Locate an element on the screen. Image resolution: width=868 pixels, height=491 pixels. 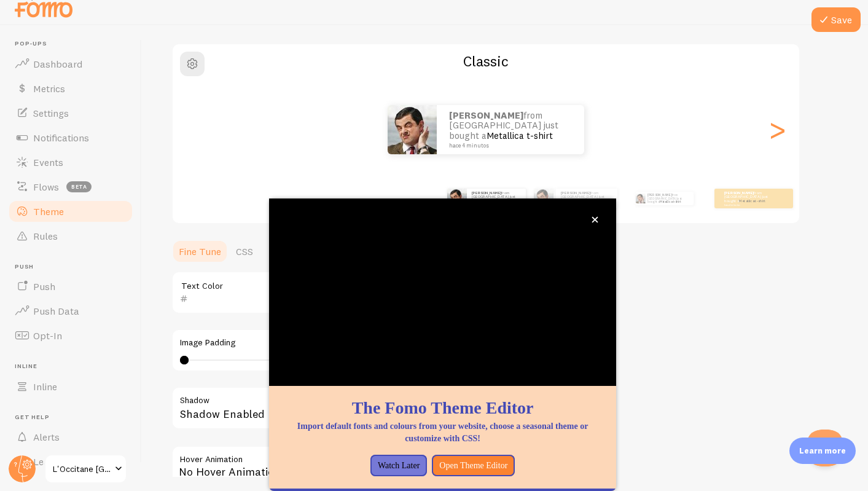
p: Learn more is located at coordinates (823, 451).